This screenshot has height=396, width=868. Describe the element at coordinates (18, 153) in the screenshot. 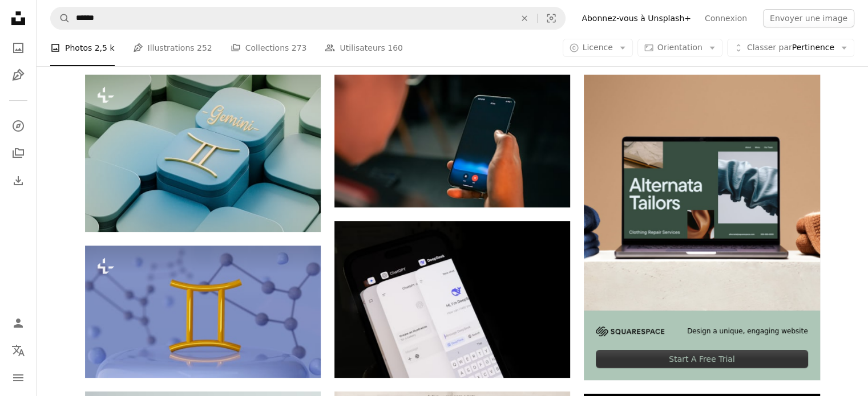

I see `a: Collections` at that location.